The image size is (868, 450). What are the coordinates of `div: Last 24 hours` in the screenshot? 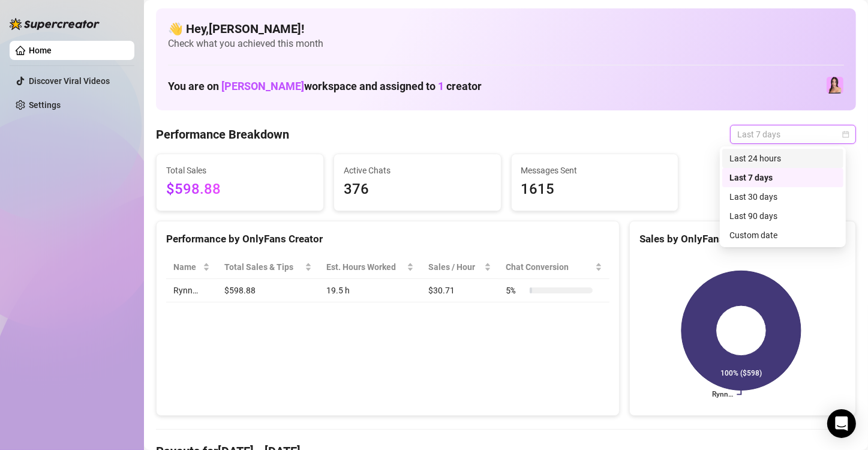 It's located at (783, 159).